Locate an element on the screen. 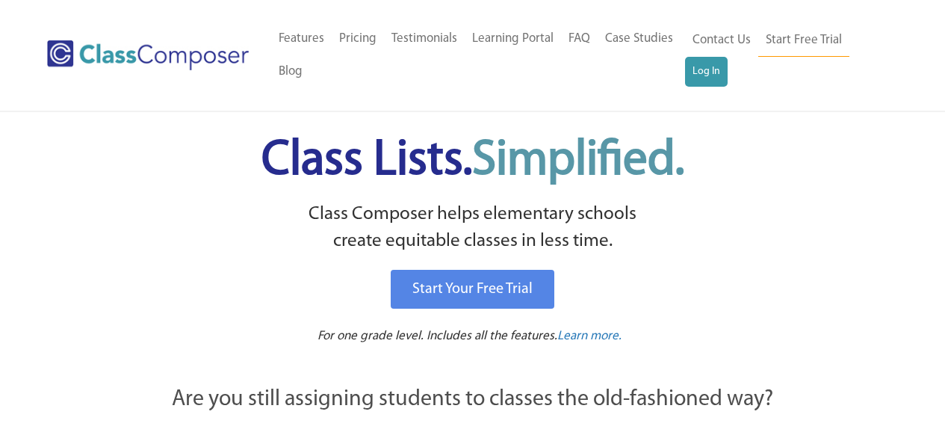 The height and width of the screenshot is (447, 945). span: Start Your Free Trial is located at coordinates (472, 289).